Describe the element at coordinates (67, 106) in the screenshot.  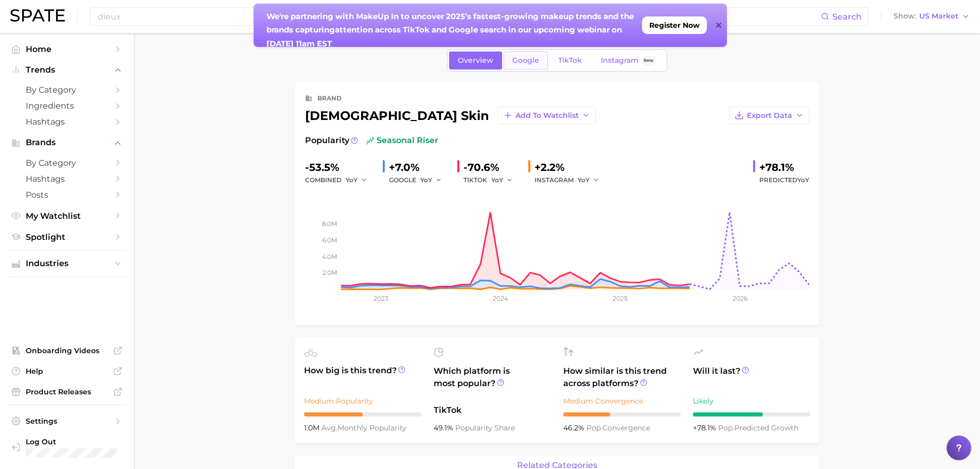
I see `span: Ingredients` at that location.